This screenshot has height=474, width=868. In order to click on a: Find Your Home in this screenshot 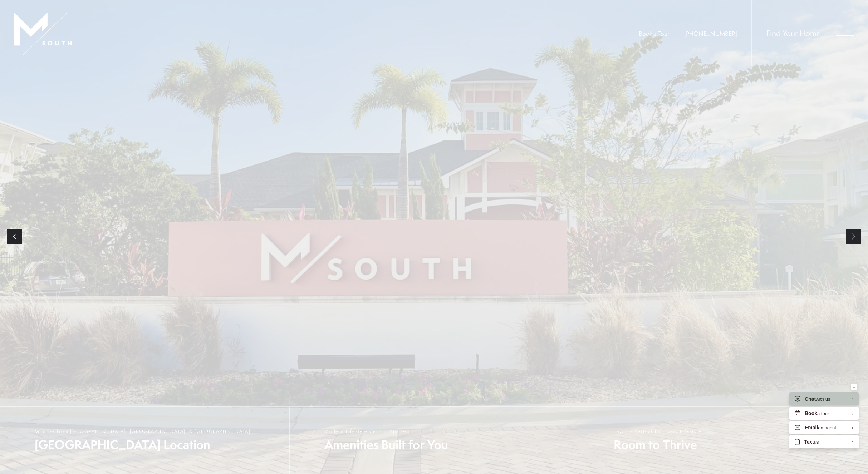, I will do `click(794, 33)`.